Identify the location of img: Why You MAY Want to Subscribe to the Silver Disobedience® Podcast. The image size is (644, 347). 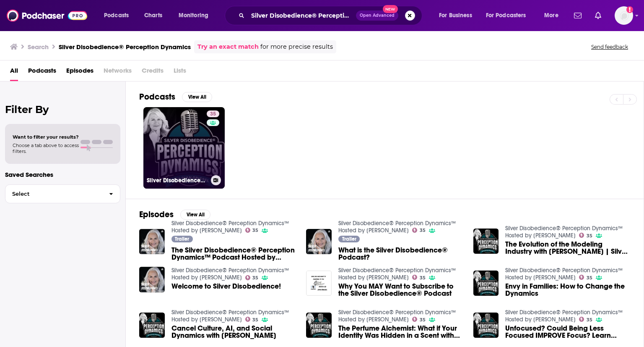
(319, 283).